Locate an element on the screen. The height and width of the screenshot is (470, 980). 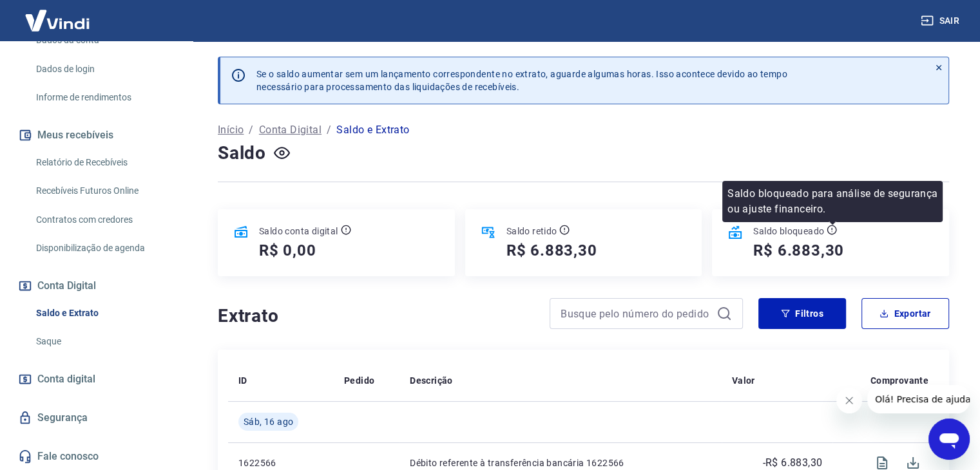
button: Exportar is located at coordinates (905, 313).